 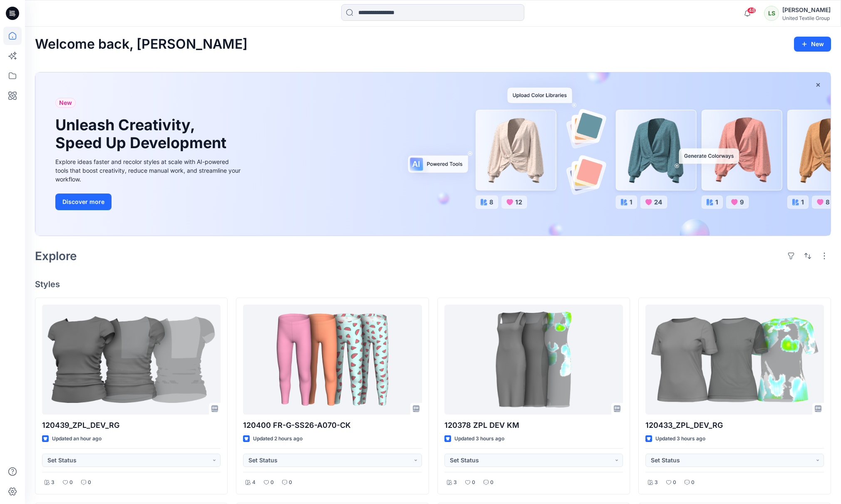 I want to click on p: 120433_ZPL_DEV_RG, so click(x=735, y=425).